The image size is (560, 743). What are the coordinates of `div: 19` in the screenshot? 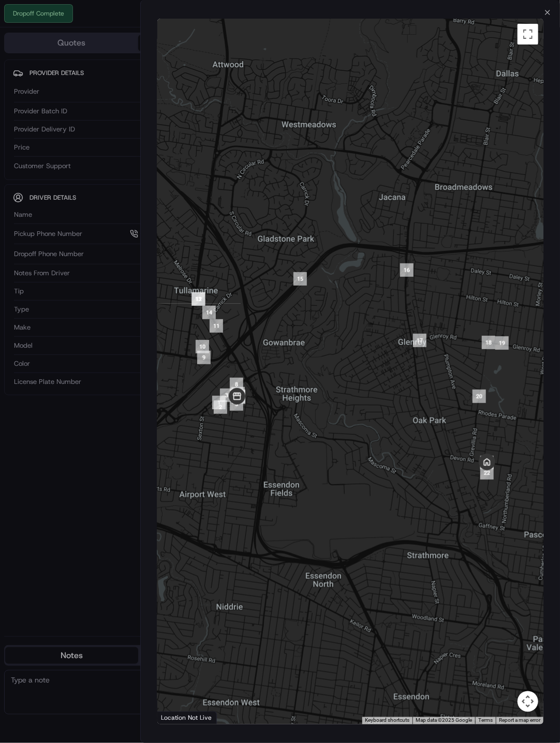 It's located at (502, 343).